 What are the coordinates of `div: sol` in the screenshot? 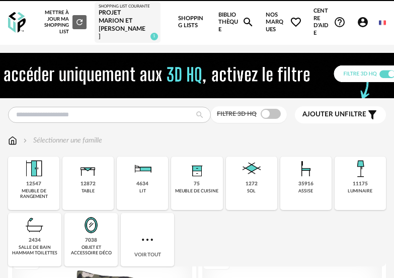 It's located at (251, 191).